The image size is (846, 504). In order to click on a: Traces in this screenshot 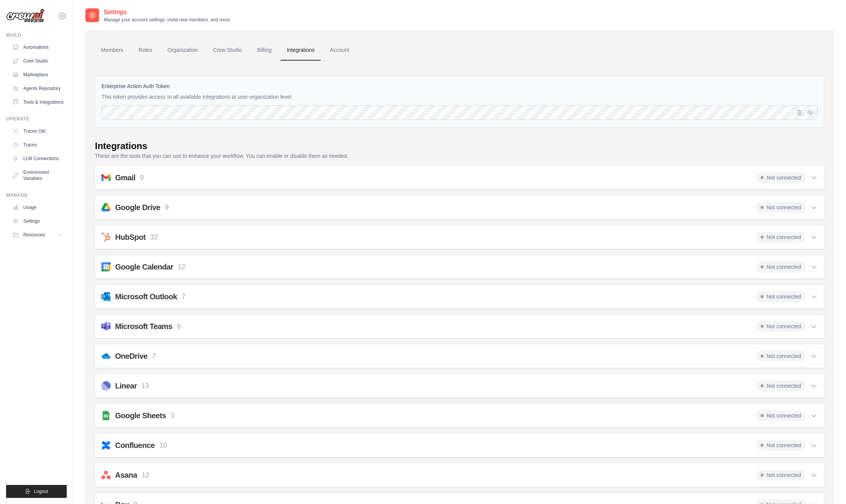, I will do `click(38, 145)`.